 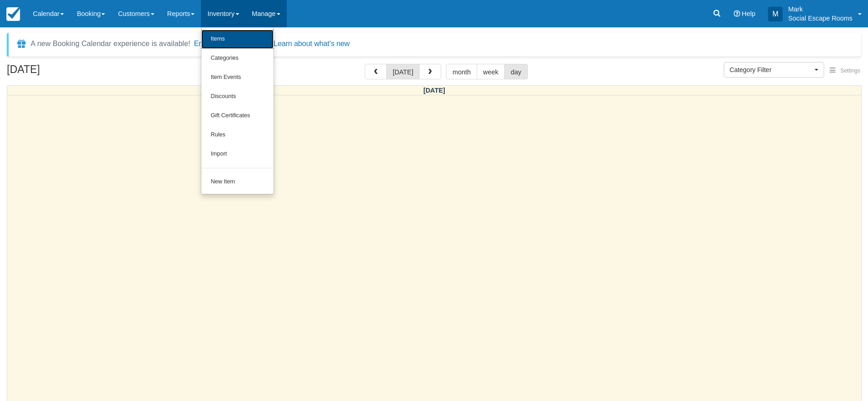 What do you see at coordinates (491, 72) in the screenshot?
I see `button: week` at bounding box center [491, 72].